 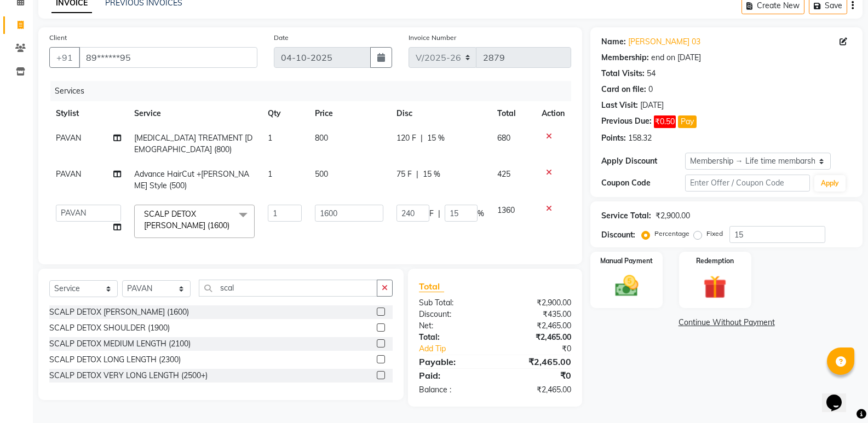 What do you see at coordinates (88, 114) in the screenshot?
I see `th: Stylist` at bounding box center [88, 114].